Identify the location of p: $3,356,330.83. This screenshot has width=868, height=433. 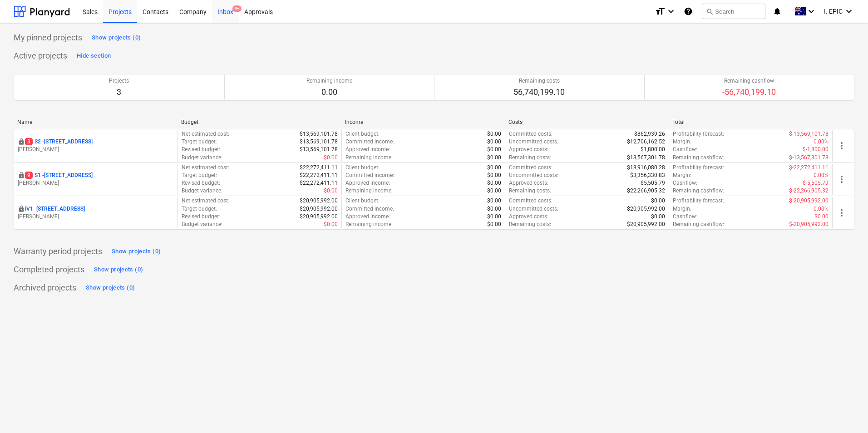
(647, 175).